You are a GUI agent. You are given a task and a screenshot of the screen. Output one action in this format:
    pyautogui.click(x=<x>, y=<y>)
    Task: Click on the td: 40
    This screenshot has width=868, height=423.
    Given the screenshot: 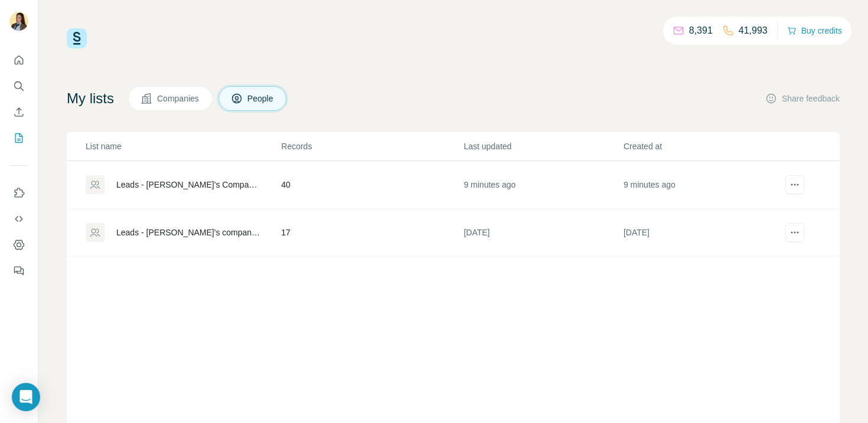 What is the action you would take?
    pyautogui.click(x=372, y=185)
    